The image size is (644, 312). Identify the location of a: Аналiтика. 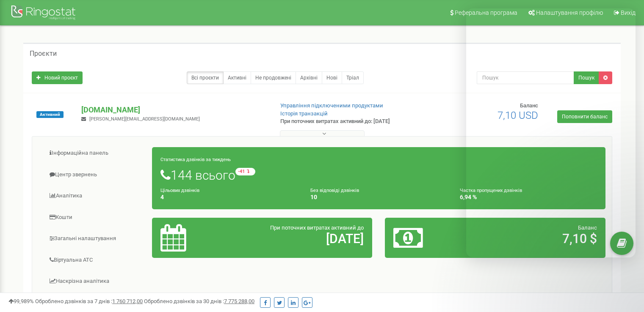
(95, 196).